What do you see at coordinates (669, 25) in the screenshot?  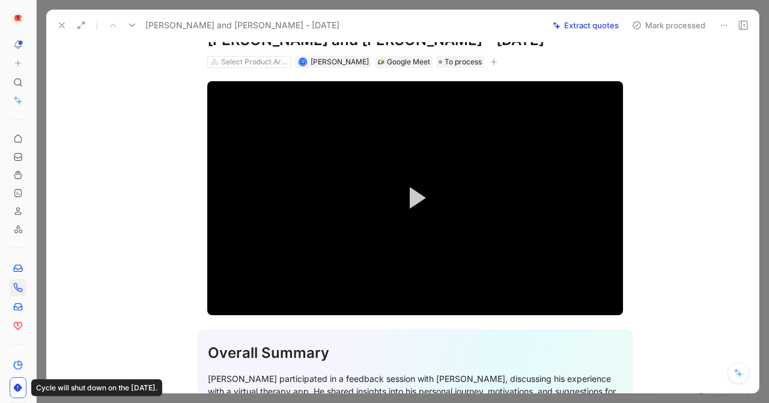 I see `button: Mark processed` at bounding box center [669, 25].